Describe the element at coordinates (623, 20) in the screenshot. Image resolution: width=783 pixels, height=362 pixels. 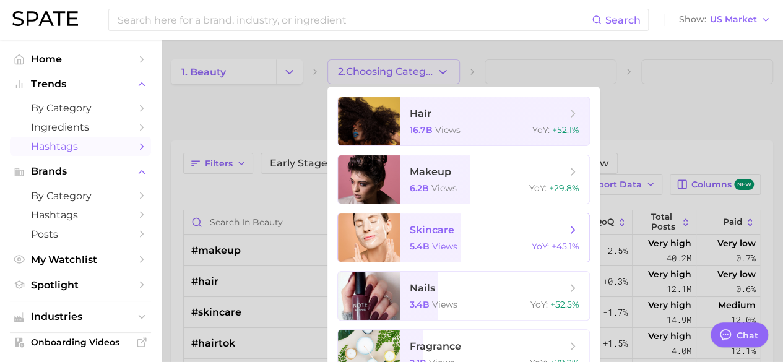
I see `span: Search` at that location.